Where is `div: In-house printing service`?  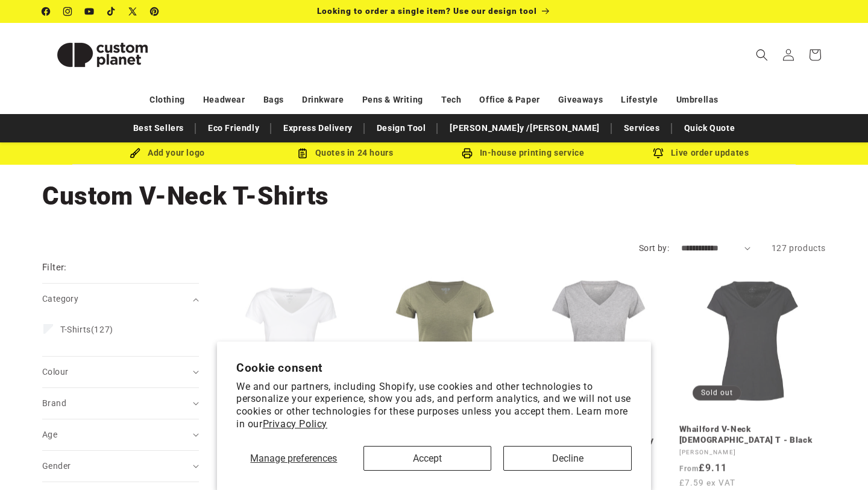
div: In-house printing service is located at coordinates (523, 153).